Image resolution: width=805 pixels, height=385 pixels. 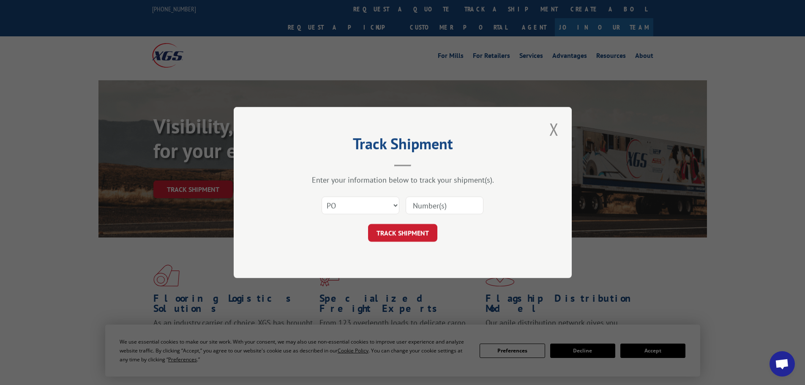 What do you see at coordinates (783, 364) in the screenshot?
I see `a: Open chat` at bounding box center [783, 364].